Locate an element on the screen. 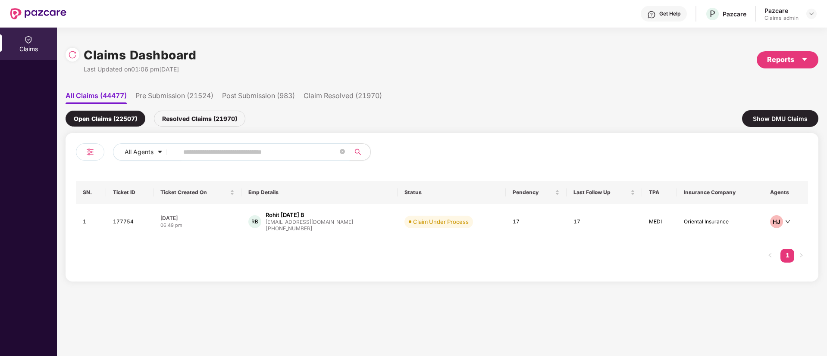  span: close-circle is located at coordinates (342, 152).